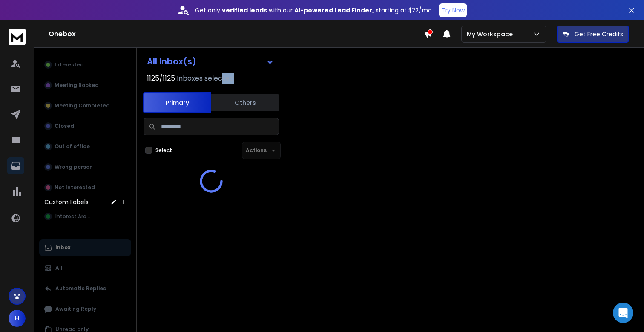 This screenshot has height=332, width=644. Describe the element at coordinates (453, 10) in the screenshot. I see `p: Try Now` at that location.